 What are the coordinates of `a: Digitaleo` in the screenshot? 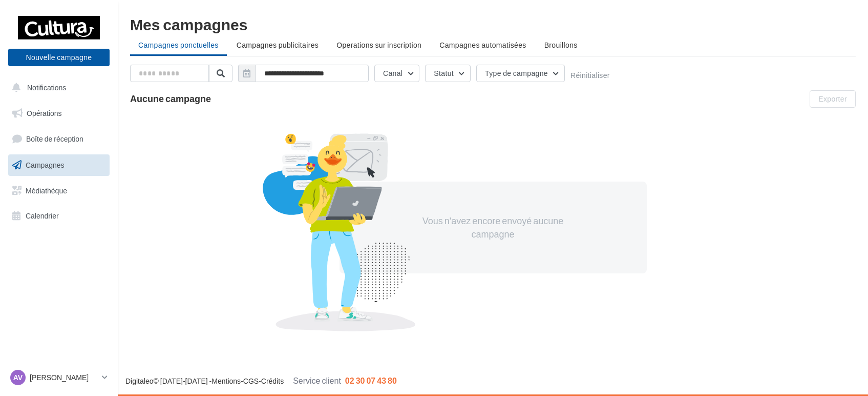 It's located at (139, 380).